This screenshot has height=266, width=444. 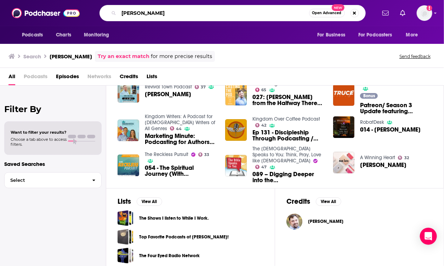 What do you see at coordinates (359, 221) in the screenshot?
I see `button: Eric NevinsEric Nevins` at bounding box center [359, 221].